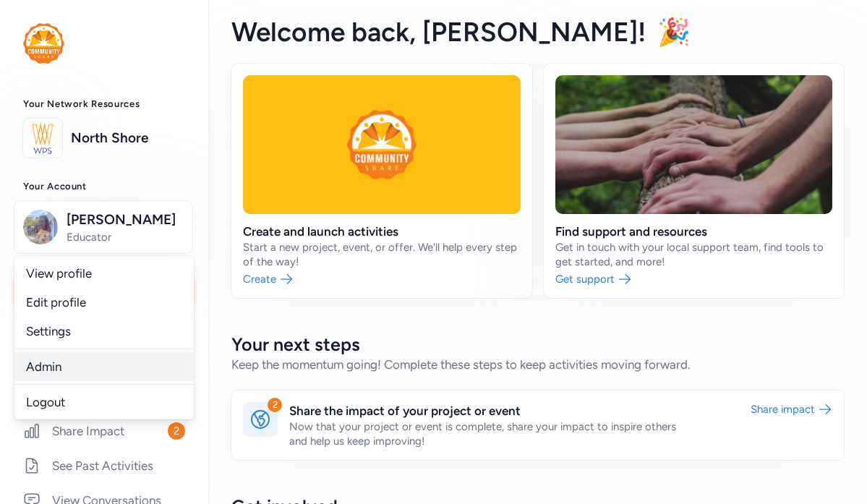  What do you see at coordinates (537, 344) in the screenshot?
I see `h2: Your next steps` at bounding box center [537, 344].